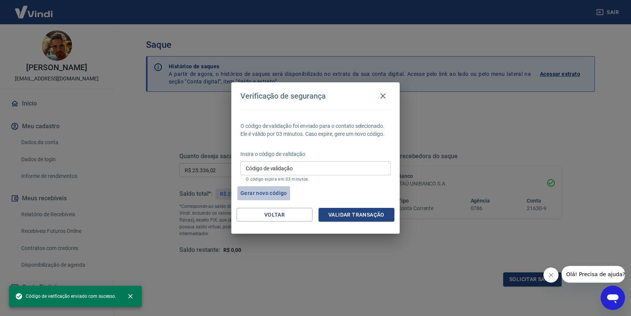 This screenshot has height=316, width=631. What do you see at coordinates (356, 214) in the screenshot?
I see `button: Validar transação` at bounding box center [356, 214].